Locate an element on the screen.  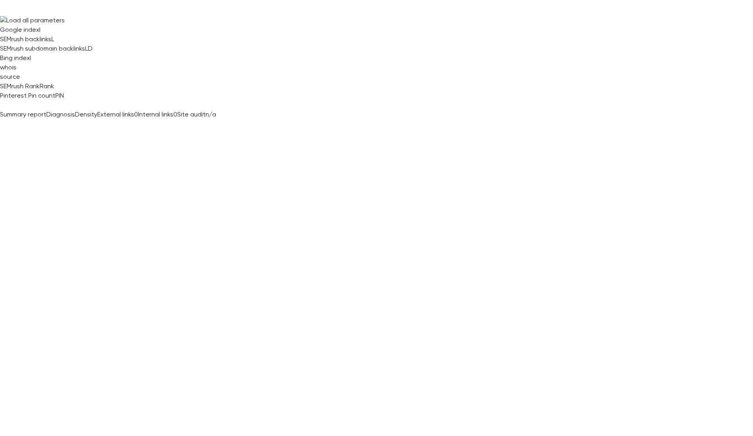
span: Rank is located at coordinates (47, 86).